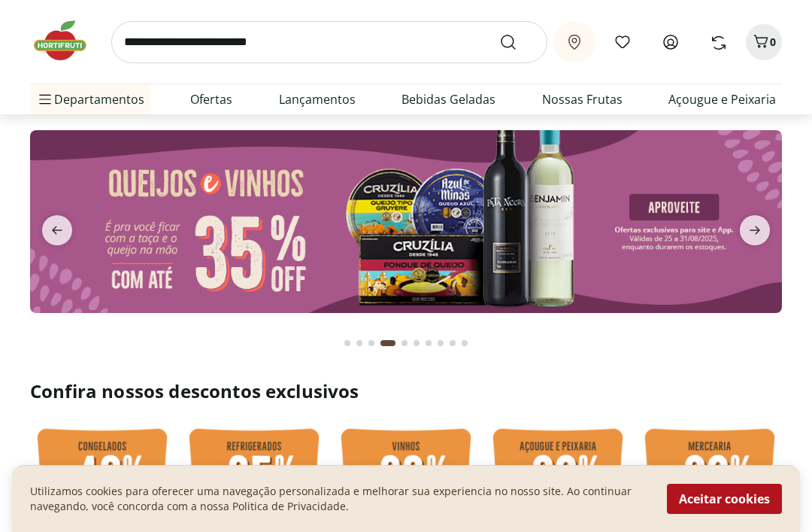 The image size is (812, 532). Describe the element at coordinates (429, 343) in the screenshot. I see `button: Go to page 7 from fs-carousel` at that location.